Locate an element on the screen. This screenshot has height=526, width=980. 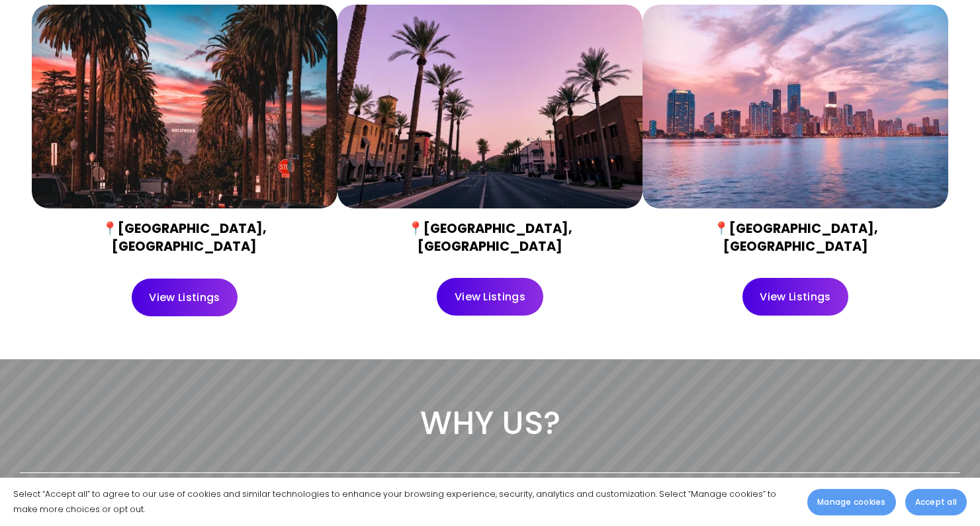
h2: WHY US? is located at coordinates (490, 423).